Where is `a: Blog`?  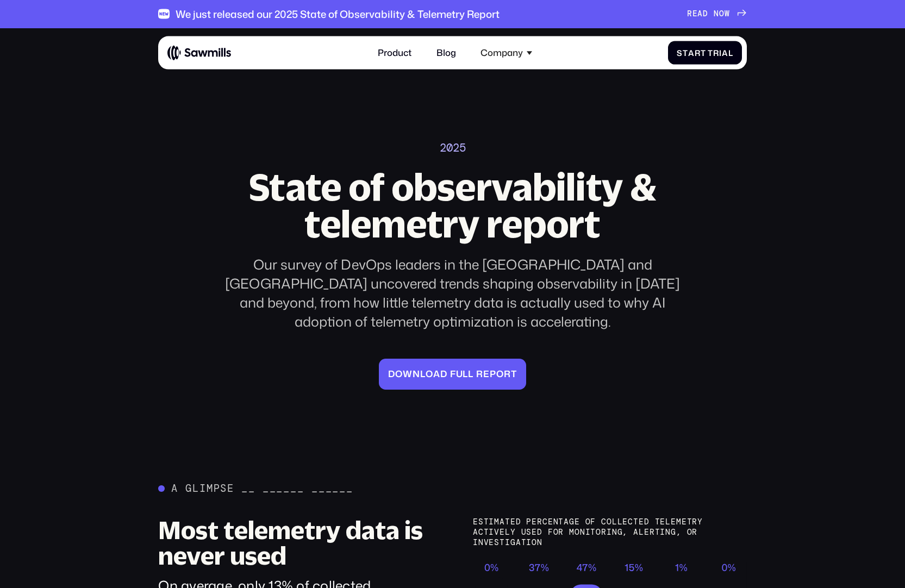 a: Blog is located at coordinates (446, 53).